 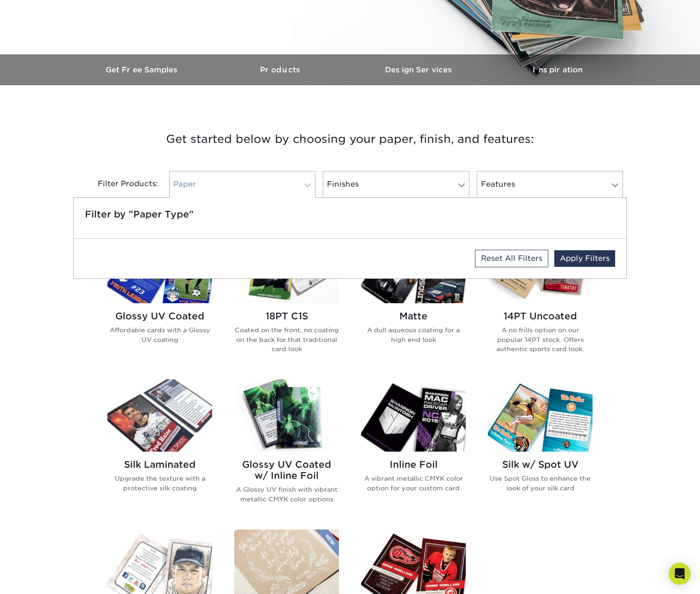 I want to click on h2: Silk w/ Spot UV, so click(x=540, y=464).